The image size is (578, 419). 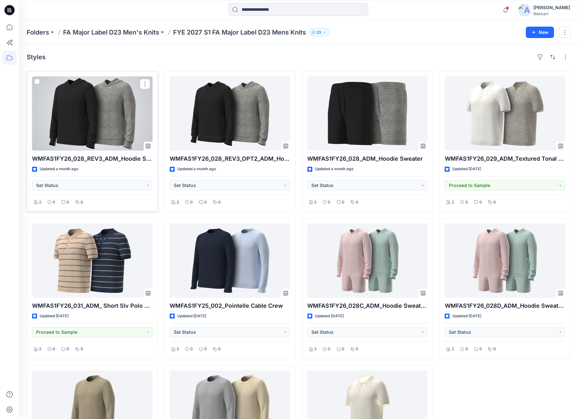 What do you see at coordinates (504, 159) in the screenshot?
I see `p: WMFAS1FY26_029_ADM_Textured Tonal Stripe` at bounding box center [504, 159].